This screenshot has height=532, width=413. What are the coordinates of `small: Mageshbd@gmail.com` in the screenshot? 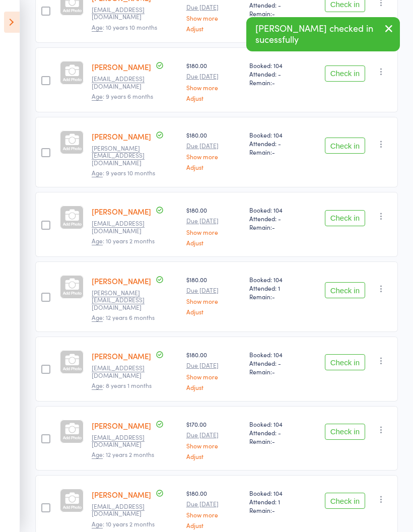 It's located at (124, 227).